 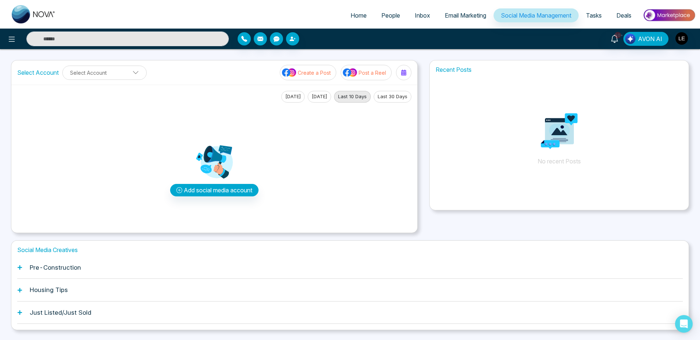 What do you see at coordinates (623, 15) in the screenshot?
I see `span: Deals` at bounding box center [623, 15].